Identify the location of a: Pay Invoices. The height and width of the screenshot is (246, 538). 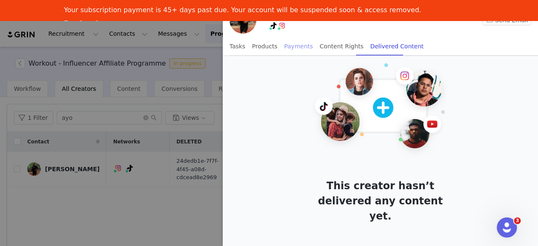
(87, 24).